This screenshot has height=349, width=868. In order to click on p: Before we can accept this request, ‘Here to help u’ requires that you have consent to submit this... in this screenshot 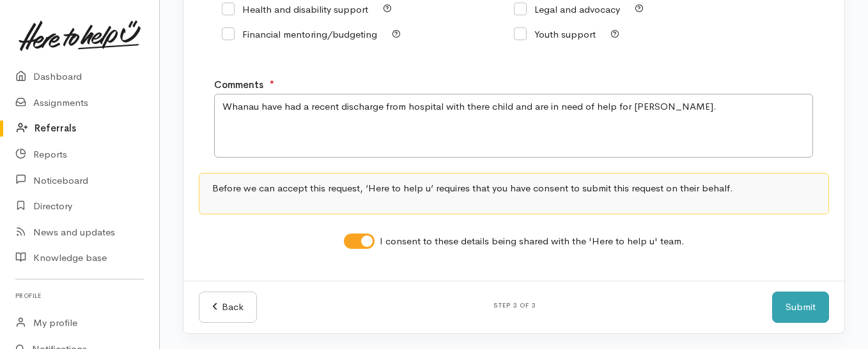, I will do `click(514, 188)`.